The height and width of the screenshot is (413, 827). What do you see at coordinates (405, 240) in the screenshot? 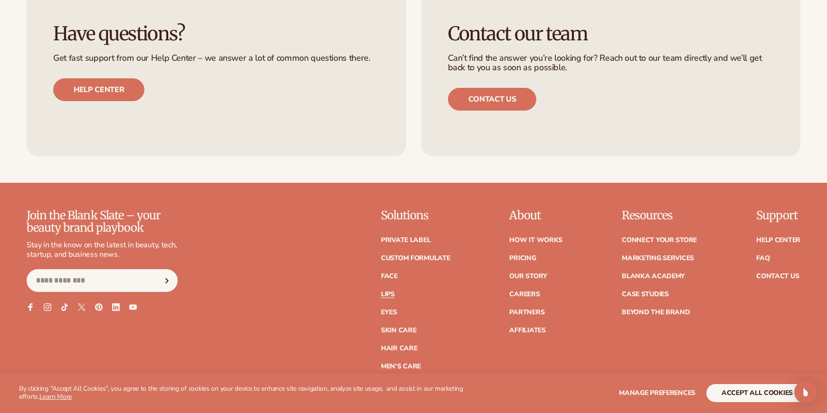
I see `a: Private label` at bounding box center [405, 240].